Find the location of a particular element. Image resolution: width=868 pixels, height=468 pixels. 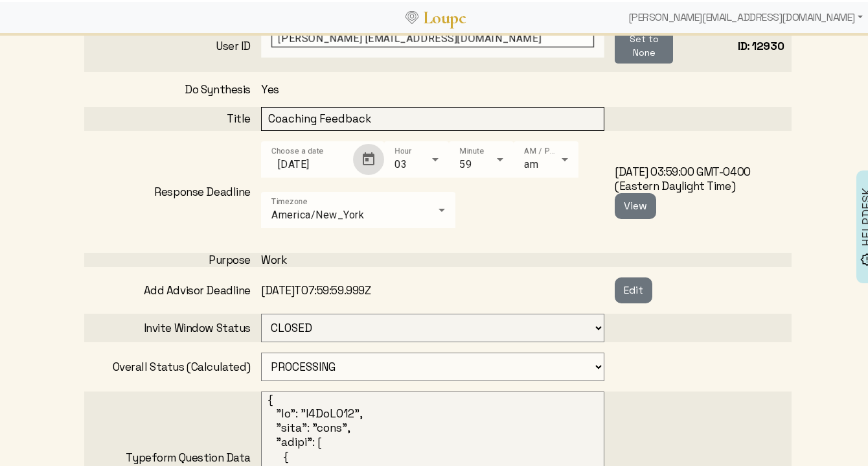

div: Overall Status (Calculated) is located at coordinates (172, 364).